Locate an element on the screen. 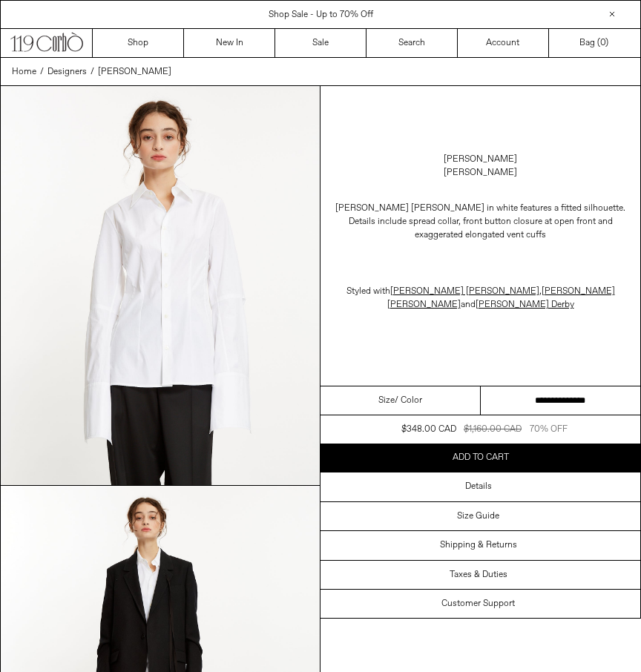 This screenshot has height=672, width=641. h3: Taxes & Duties is located at coordinates (479, 575).